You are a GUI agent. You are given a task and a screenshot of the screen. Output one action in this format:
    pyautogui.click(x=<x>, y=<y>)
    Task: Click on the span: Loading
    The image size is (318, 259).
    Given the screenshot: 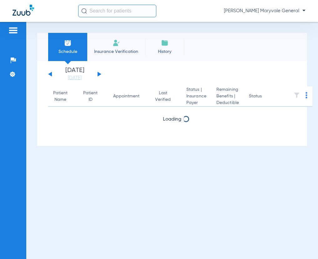 What is the action you would take?
    pyautogui.click(x=172, y=119)
    